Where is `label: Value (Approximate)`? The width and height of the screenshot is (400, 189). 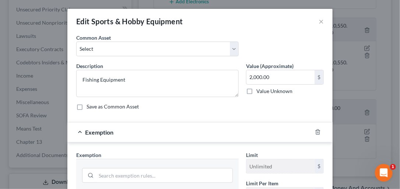
label: Value (Approximate) is located at coordinates (269, 66).